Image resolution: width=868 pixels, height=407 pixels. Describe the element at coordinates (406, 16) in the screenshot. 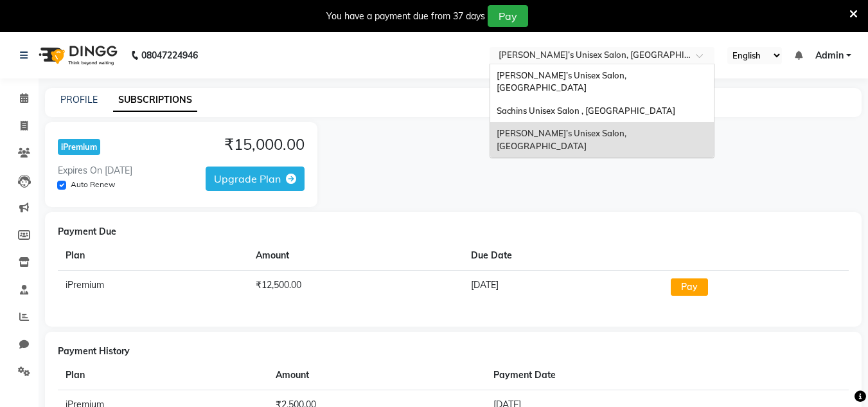

I see `div: You have a payment due from 37 days` at that location.